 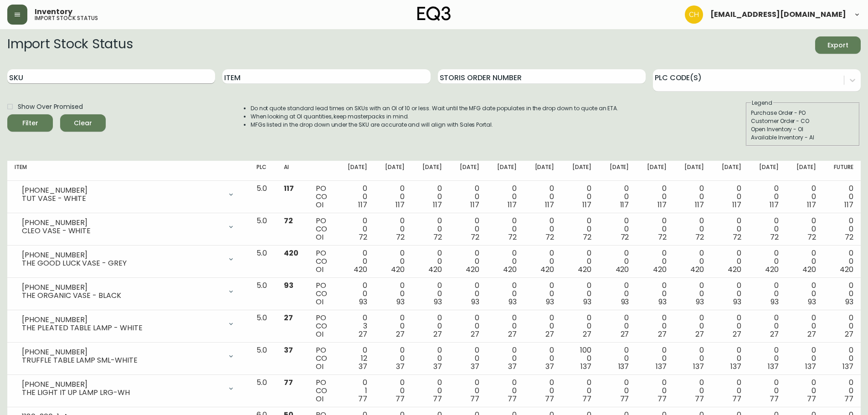 What do you see at coordinates (356, 391) in the screenshot?
I see `div: 0 1` at bounding box center [356, 391].